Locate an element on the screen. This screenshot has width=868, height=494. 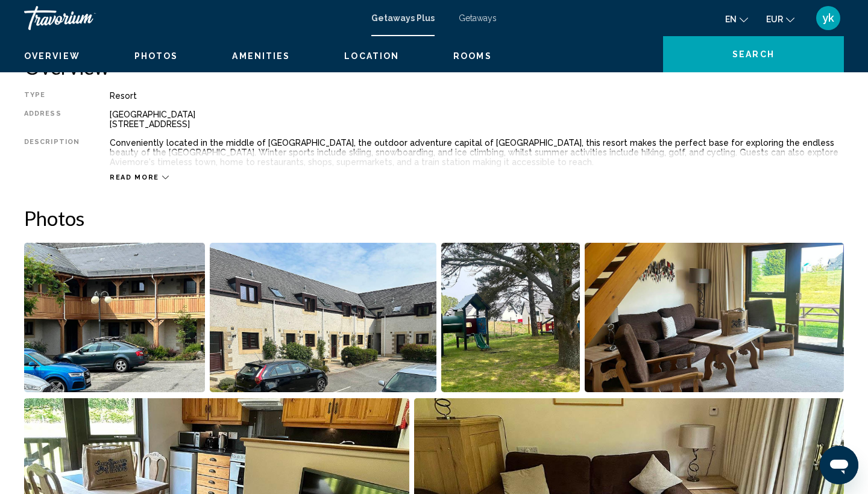
button: Overview is located at coordinates (51, 56).